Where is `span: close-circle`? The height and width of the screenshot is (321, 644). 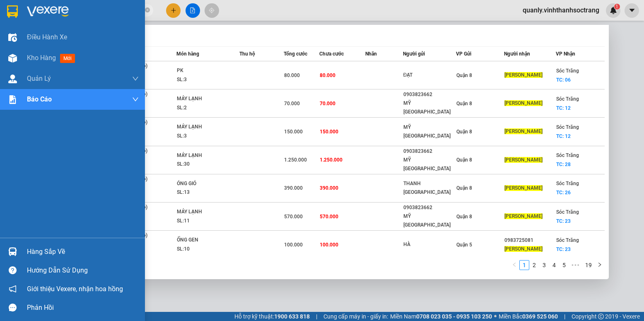
span: close-circle is located at coordinates (148, 10).